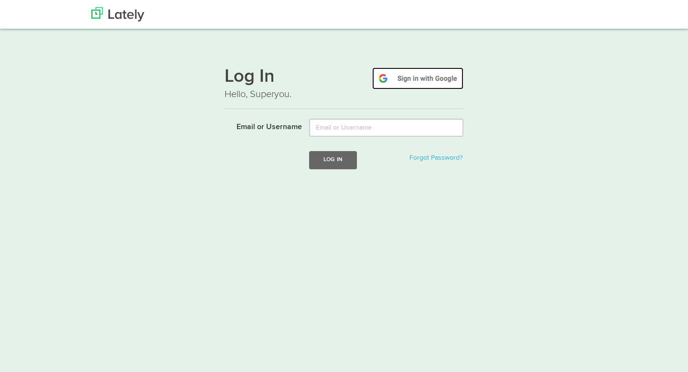 The image size is (688, 372). What do you see at coordinates (436, 158) in the screenshot?
I see `a: Forgot Password?` at bounding box center [436, 158].